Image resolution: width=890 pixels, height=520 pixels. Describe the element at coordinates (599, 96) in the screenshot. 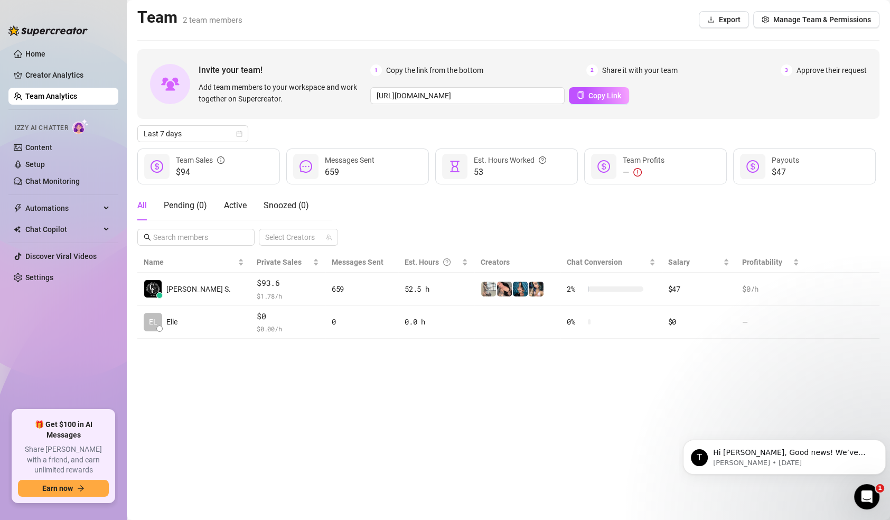

I see `button: Copy Link` at that location.